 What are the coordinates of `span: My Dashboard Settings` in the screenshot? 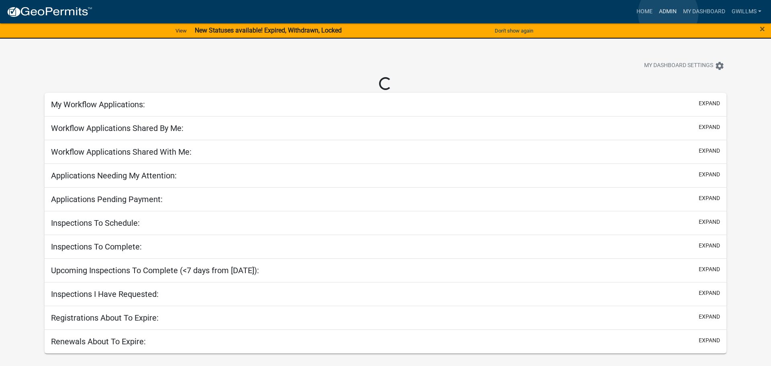 It's located at (679, 66).